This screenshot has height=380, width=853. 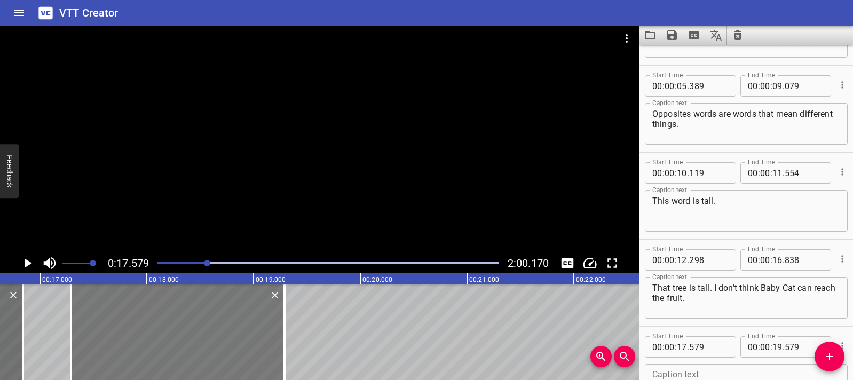 I want to click on text: 00:18.000, so click(x=164, y=280).